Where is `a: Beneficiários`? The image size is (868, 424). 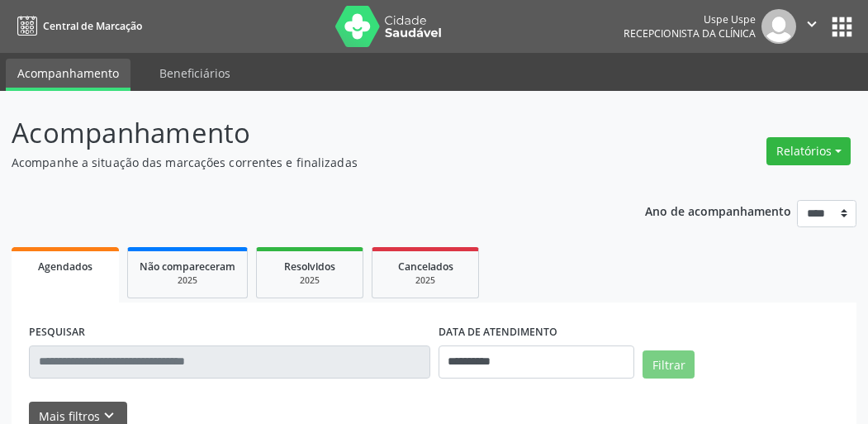 a: Beneficiários is located at coordinates (195, 73).